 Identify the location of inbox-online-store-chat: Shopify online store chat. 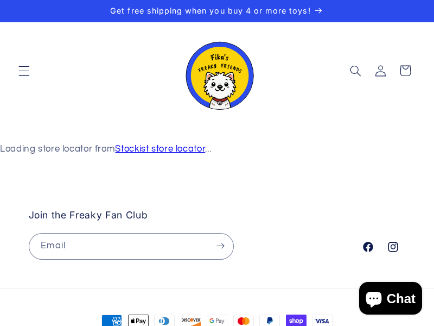
(391, 299).